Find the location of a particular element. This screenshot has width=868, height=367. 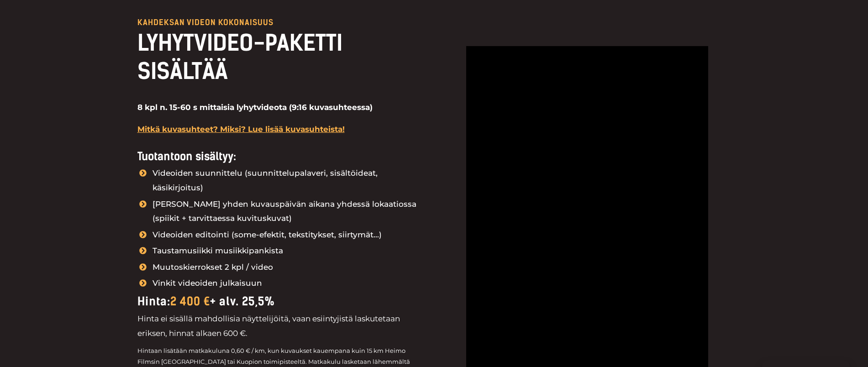

span: Muutoskierrokset 2 kpl / video is located at coordinates (211, 268).